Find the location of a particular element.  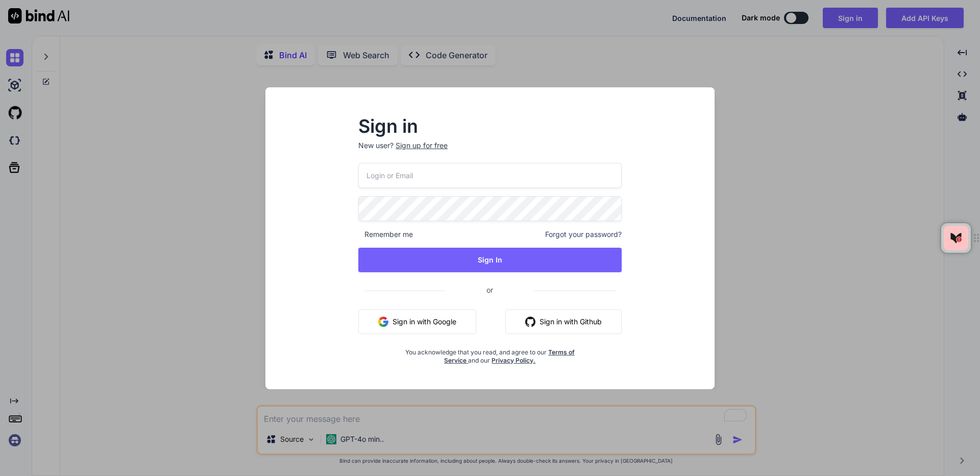

span: or is located at coordinates (489, 290).